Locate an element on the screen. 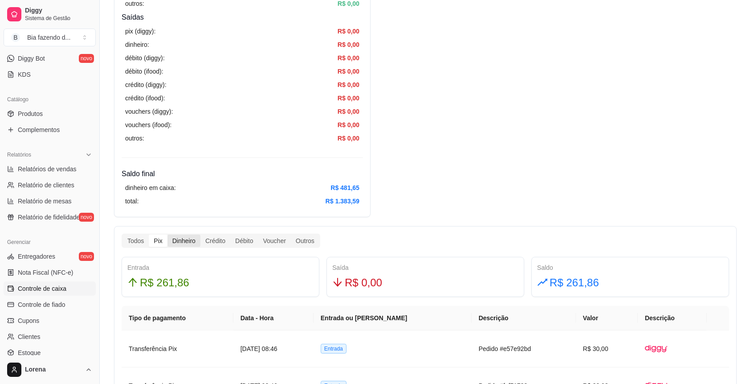 This screenshot has width=751, height=384. article: vouchers (ifood): is located at coordinates (148, 125).